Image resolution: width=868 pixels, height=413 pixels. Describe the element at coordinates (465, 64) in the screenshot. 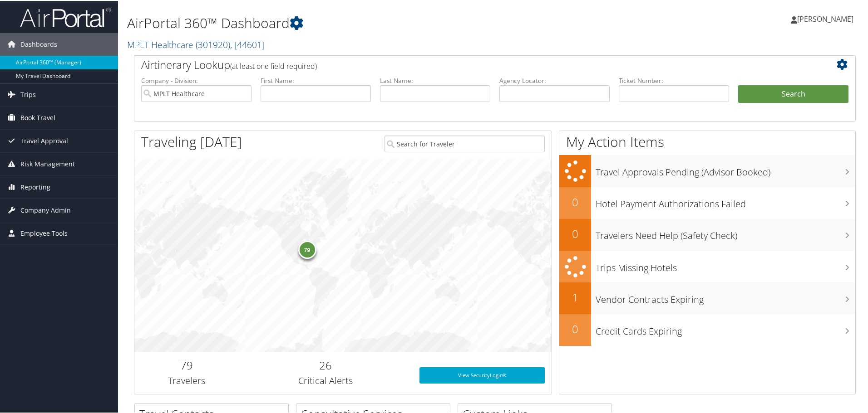

I see `h2: Airtinerary Lookup` at that location.